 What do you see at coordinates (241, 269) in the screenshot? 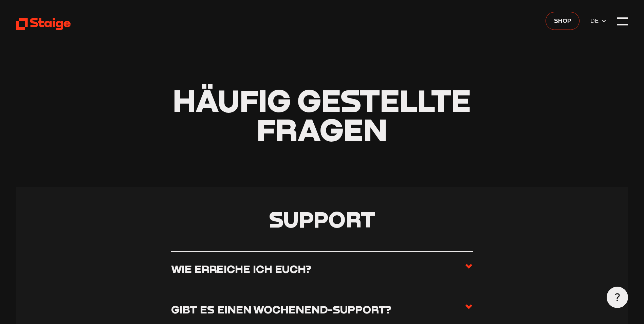
I see `h3: Wie erreiche ich euch?` at bounding box center [241, 269].